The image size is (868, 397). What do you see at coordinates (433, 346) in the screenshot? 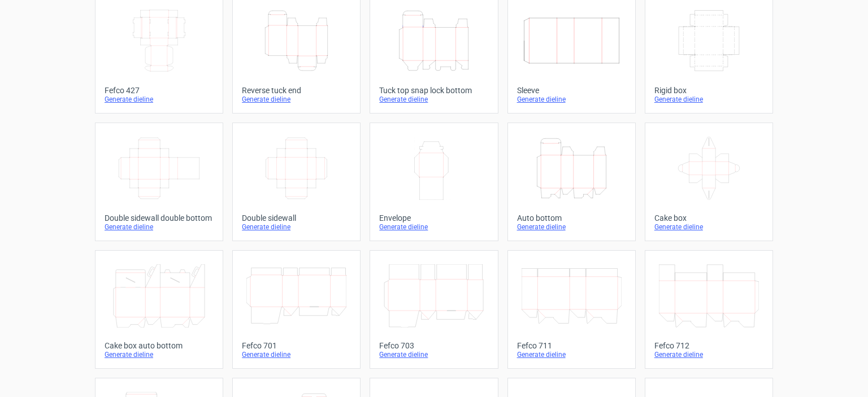
I see `div: Fefco 703` at bounding box center [433, 346].